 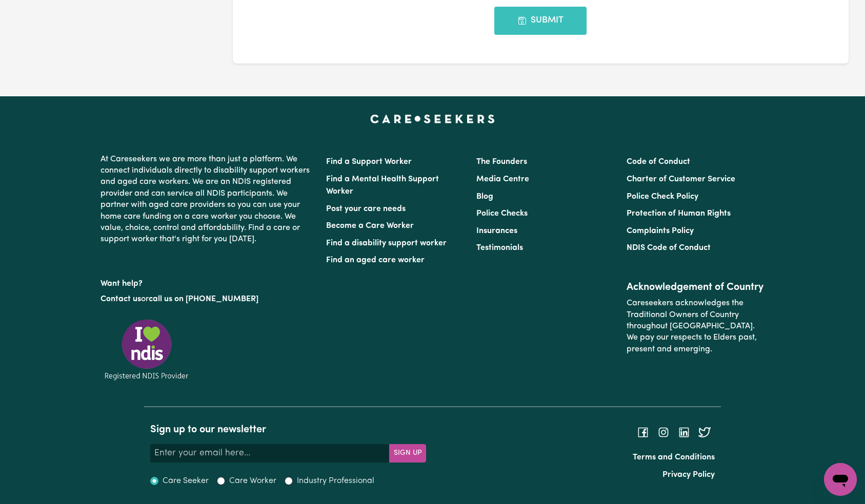 I want to click on a: Become a Care Worker, so click(x=370, y=226).